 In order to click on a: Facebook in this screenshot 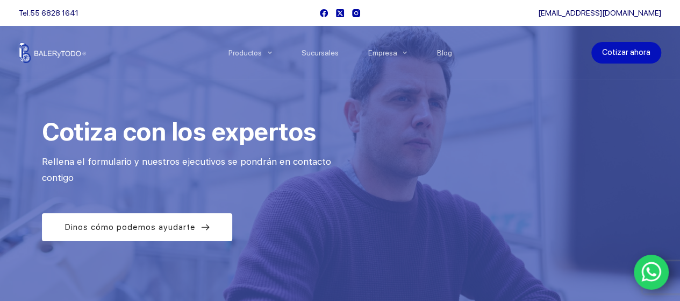, I will do `click(324, 13)`.